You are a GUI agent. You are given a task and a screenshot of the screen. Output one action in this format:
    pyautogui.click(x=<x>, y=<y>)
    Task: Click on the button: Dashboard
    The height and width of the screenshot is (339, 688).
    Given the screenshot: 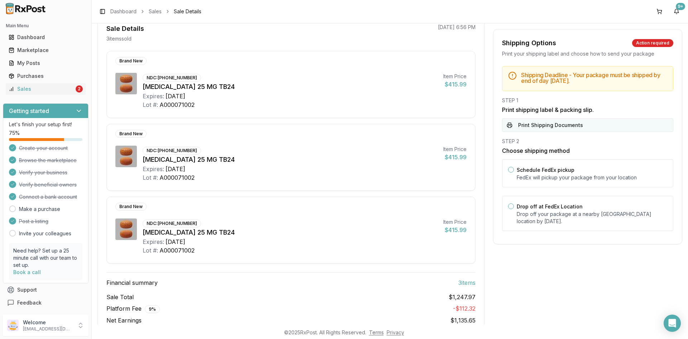 What is the action you would take?
    pyautogui.click(x=46, y=37)
    